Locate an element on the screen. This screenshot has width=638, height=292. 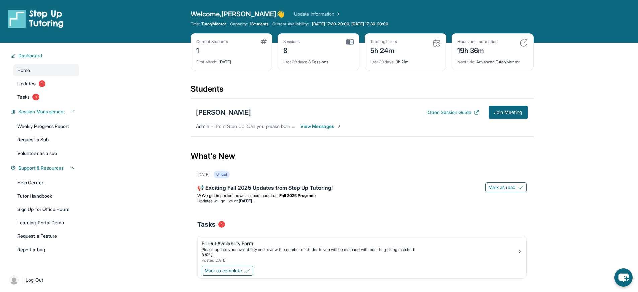
div: Tutoring hours is located at coordinates (384, 42).